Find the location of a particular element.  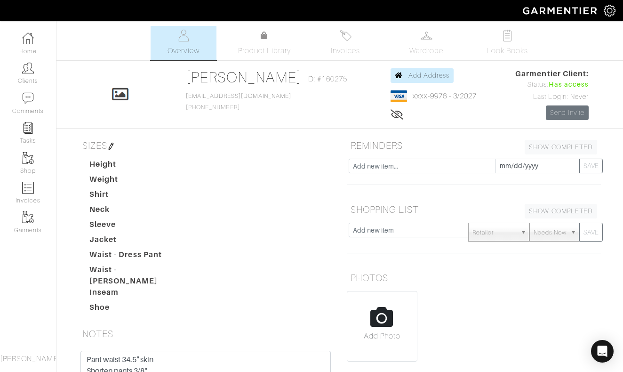

span: Retailer is located at coordinates (494, 232).